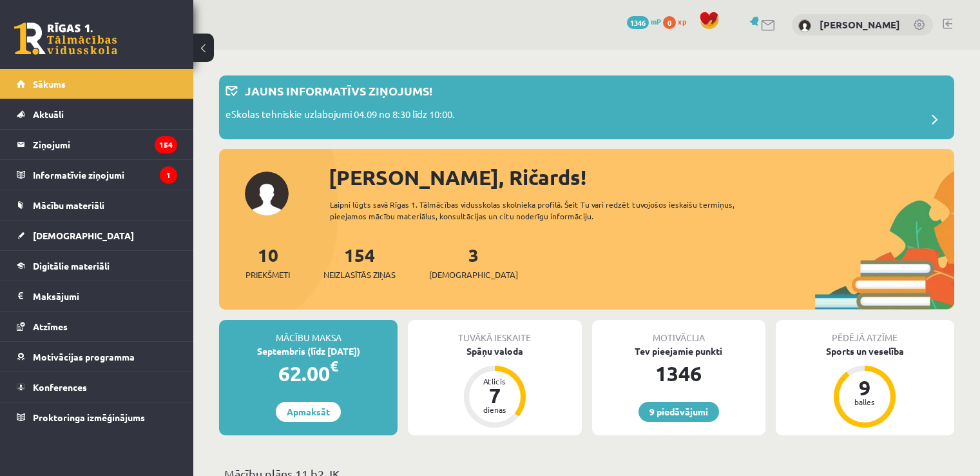  What do you see at coordinates (308, 411) in the screenshot?
I see `a: Apmaksāt` at bounding box center [308, 411].